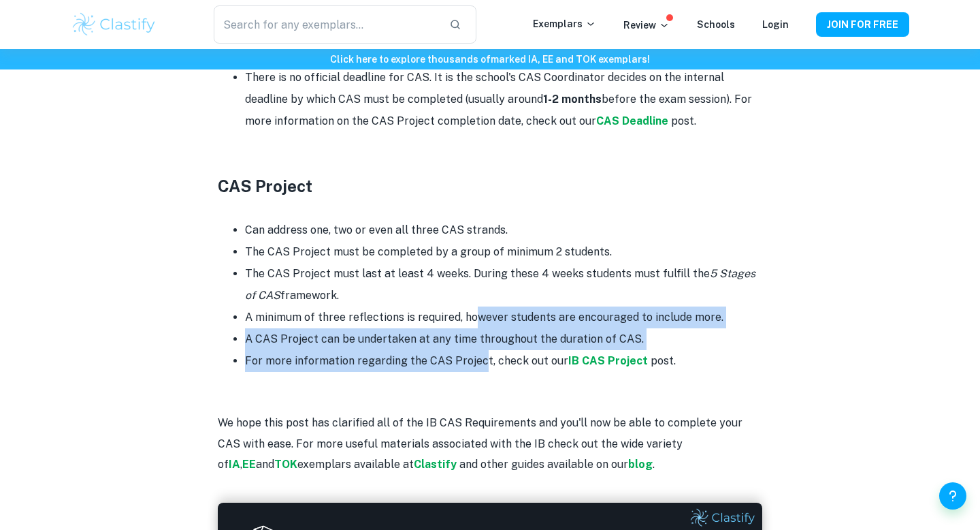 Image resolution: width=980 pixels, height=530 pixels. I want to click on a: Clastify logo, so click(114, 24).